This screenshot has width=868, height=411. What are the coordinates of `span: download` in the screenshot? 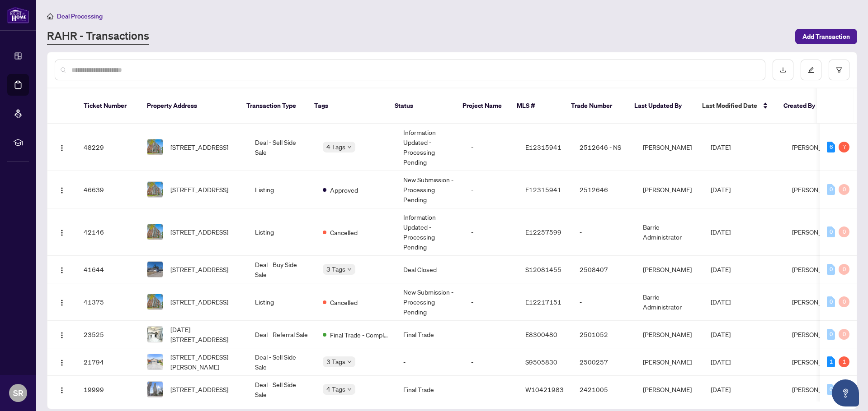 It's located at (783, 70).